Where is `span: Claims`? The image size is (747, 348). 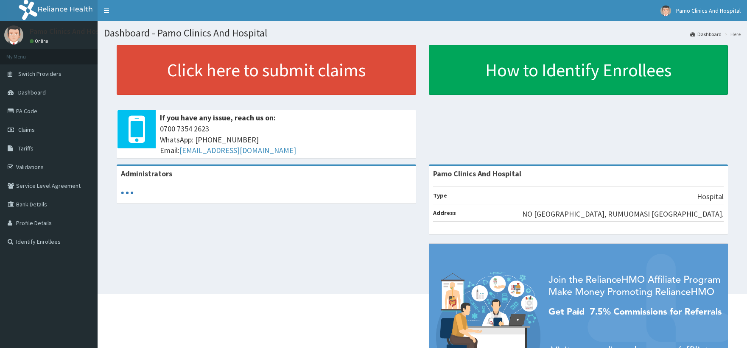 span: Claims is located at coordinates (26, 130).